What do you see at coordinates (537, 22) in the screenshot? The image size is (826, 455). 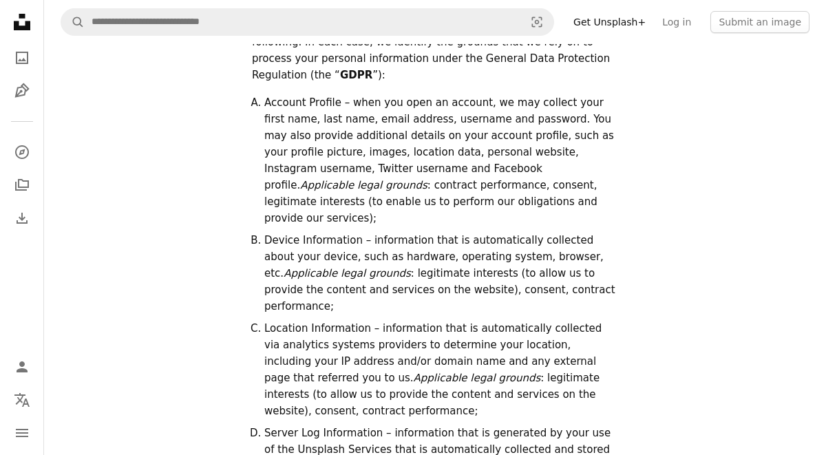 I see `button: Visual search` at bounding box center [537, 22].